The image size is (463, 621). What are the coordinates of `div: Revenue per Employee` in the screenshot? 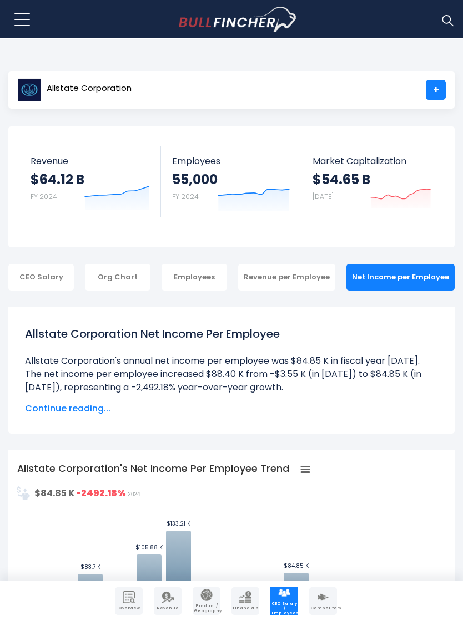 It's located at (286, 277).